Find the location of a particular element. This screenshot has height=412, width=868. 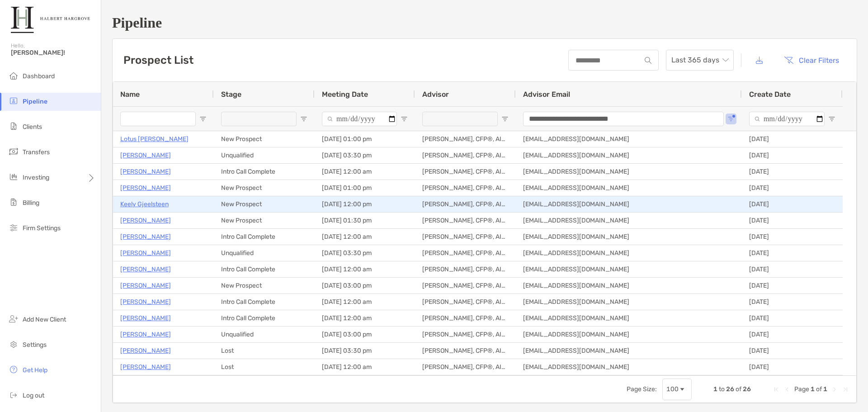

img: input icon is located at coordinates (648, 60).